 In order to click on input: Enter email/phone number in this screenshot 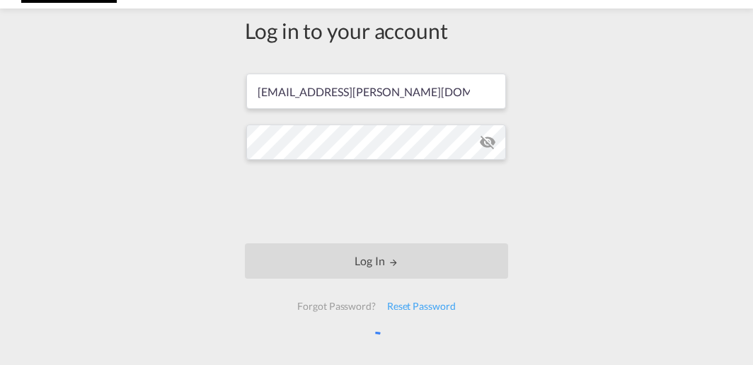, I will do `click(376, 91)`.